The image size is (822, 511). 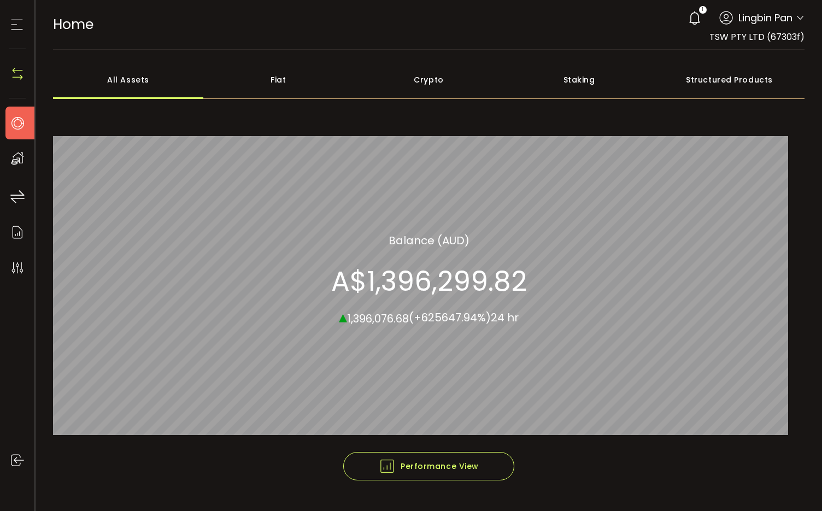 I want to click on span: Home, so click(x=73, y=24).